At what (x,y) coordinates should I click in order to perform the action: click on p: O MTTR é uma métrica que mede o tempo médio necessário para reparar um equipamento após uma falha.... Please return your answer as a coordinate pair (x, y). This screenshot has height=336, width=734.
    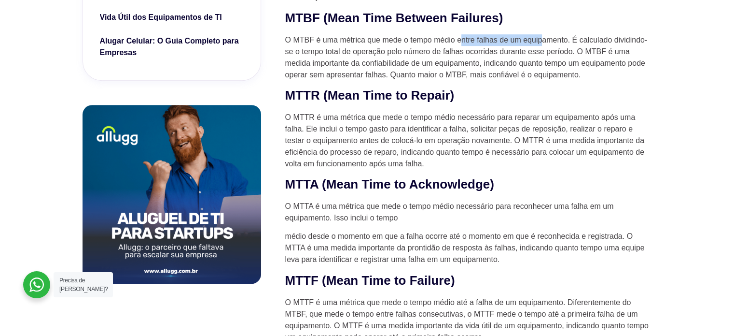
    Looking at the image, I should click on (469, 140).